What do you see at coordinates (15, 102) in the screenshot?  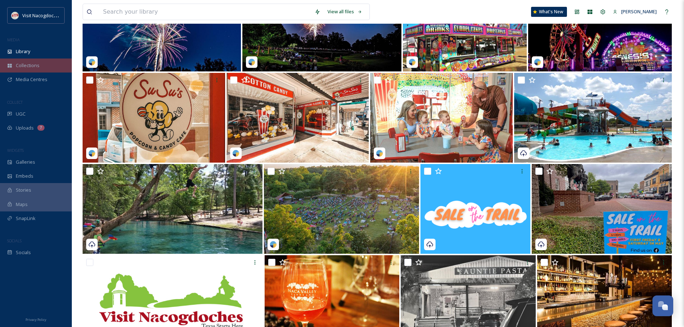 I see `span: COLLECT` at bounding box center [15, 102].